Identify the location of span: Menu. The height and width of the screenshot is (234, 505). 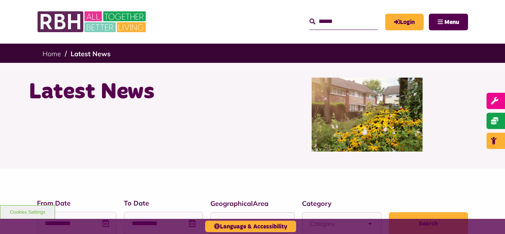
(452, 22).